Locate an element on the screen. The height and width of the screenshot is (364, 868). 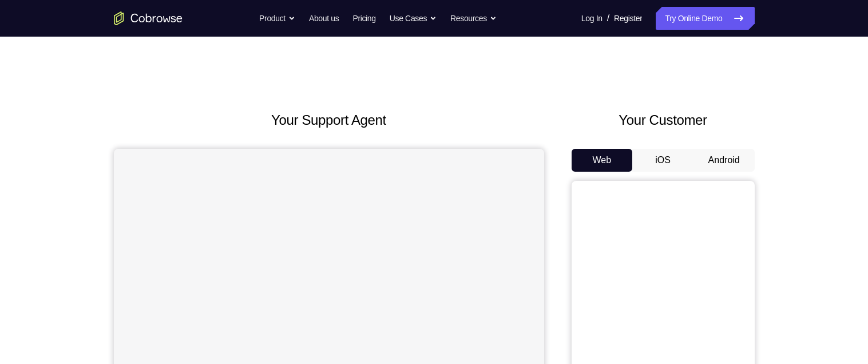
a: Try Online Demo is located at coordinates (705, 18).